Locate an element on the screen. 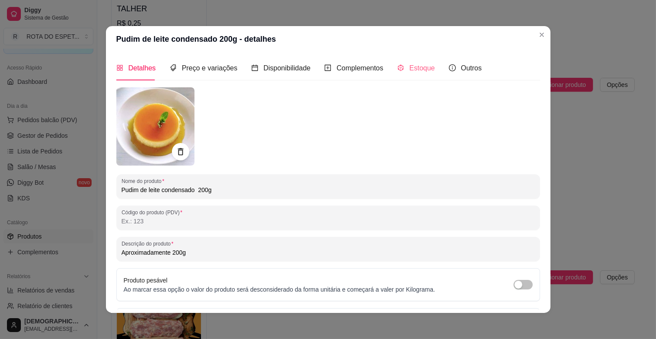 The height and width of the screenshot is (339, 656). input: Descrição do produto is located at coordinates (328, 252).